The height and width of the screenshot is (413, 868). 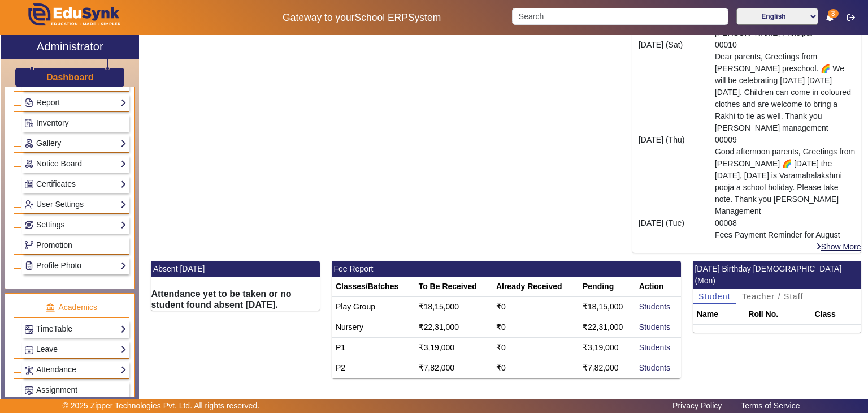 I want to click on span: Student, so click(x=715, y=296).